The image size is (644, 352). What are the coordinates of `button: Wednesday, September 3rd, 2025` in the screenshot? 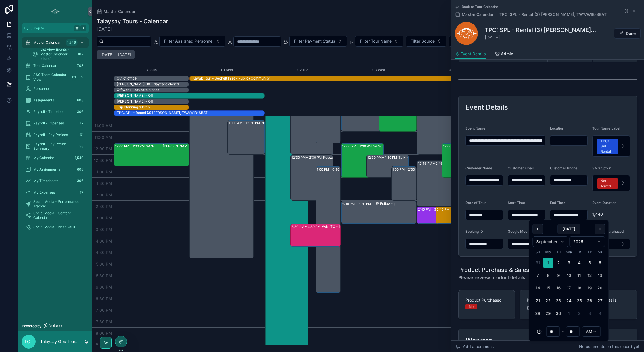 It's located at (569, 262).